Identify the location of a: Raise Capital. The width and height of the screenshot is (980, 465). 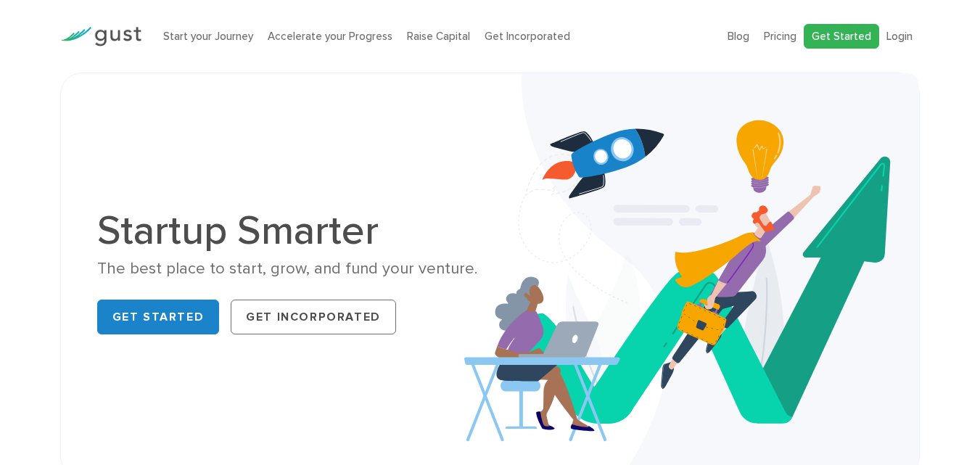
(438, 36).